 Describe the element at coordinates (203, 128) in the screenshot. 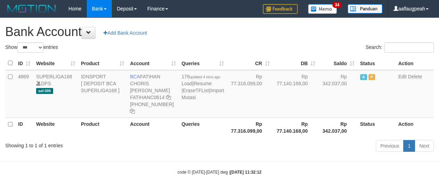

I see `th: Queries` at that location.